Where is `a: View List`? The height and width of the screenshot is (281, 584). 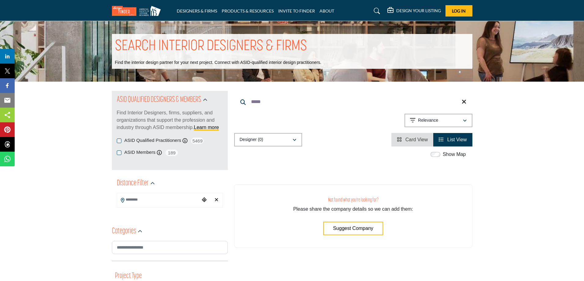
a: View List is located at coordinates (452, 139).